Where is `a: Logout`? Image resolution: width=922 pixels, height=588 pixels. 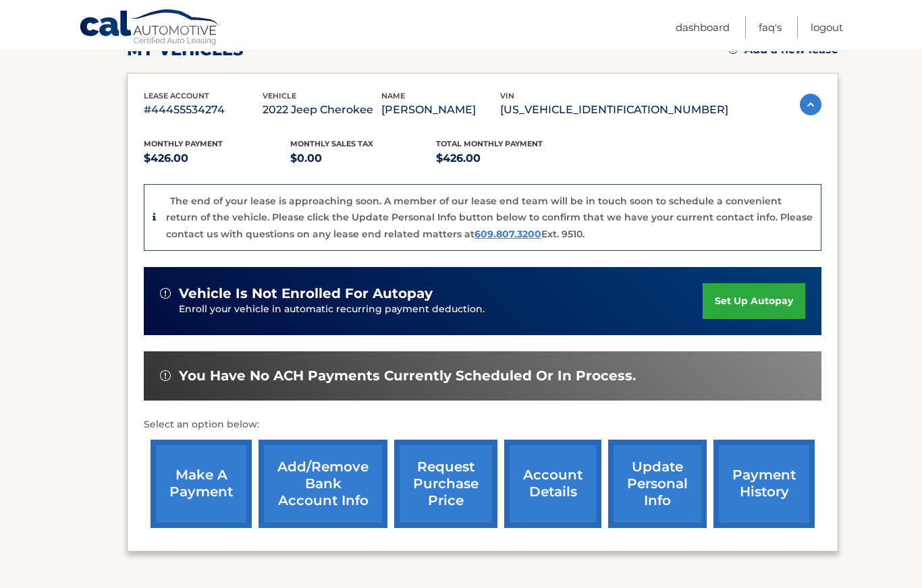 a: Logout is located at coordinates (827, 27).